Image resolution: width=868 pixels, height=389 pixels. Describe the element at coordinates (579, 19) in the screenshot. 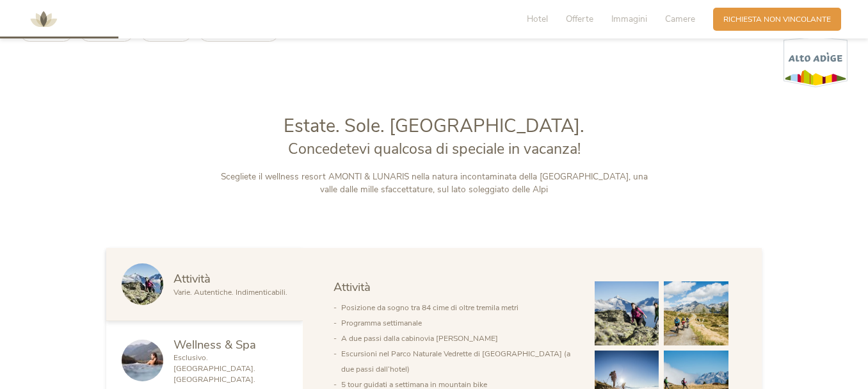

I see `span: Offerte` at that location.